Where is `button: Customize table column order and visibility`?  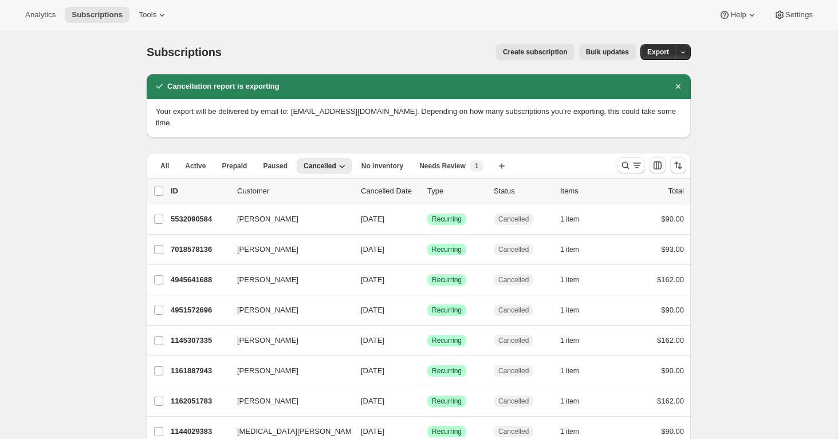
button: Customize table column order and visibility is located at coordinates (658, 166).